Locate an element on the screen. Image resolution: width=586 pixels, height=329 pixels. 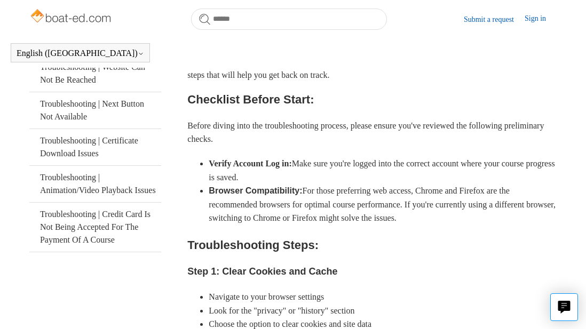
h2: Troubleshooting Steps: is located at coordinates (372, 245).